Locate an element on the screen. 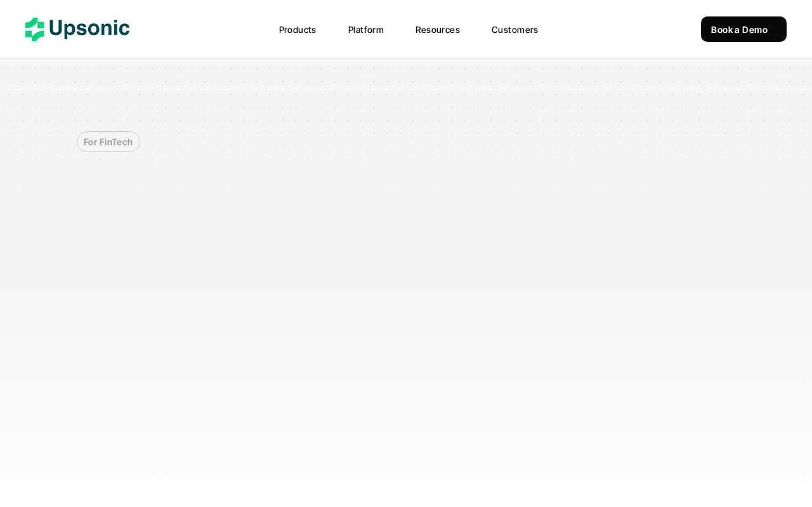 The image size is (812, 507). span: Book a Demo is located at coordinates (739, 29).